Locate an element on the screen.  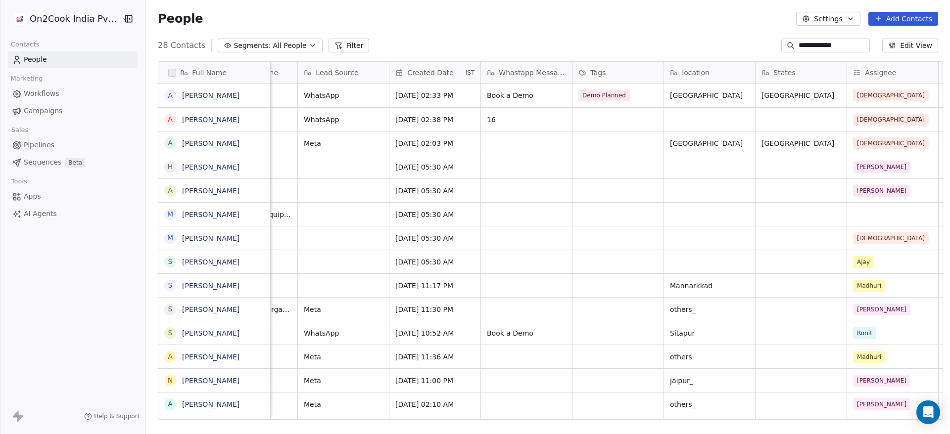
div: grid is located at coordinates (214, 252).